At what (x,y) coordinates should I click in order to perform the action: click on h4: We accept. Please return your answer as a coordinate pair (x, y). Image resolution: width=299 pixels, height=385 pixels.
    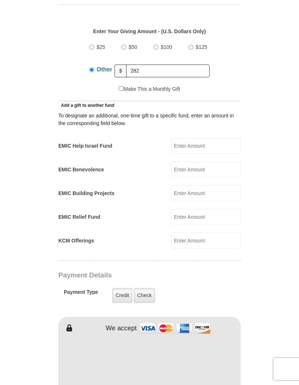
    Looking at the image, I should click on (121, 328).